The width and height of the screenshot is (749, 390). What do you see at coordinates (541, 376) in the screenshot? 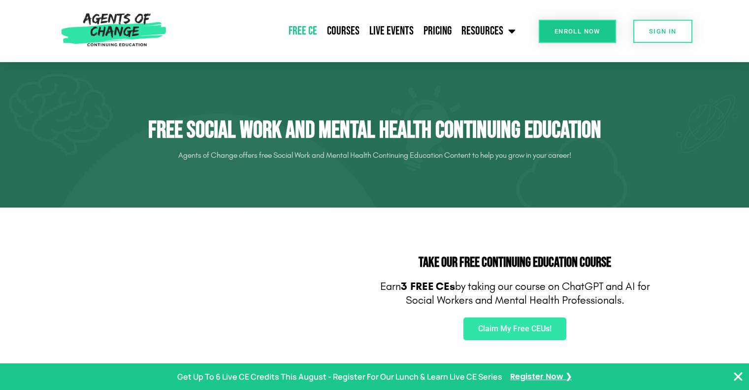
I see `a: Register Now ❯` at bounding box center [541, 376].